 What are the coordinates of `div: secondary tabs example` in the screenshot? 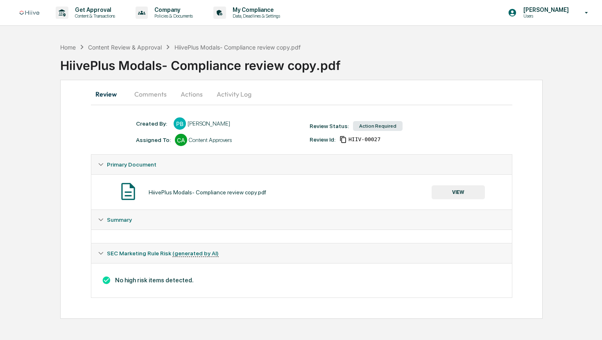 It's located at (301, 94).